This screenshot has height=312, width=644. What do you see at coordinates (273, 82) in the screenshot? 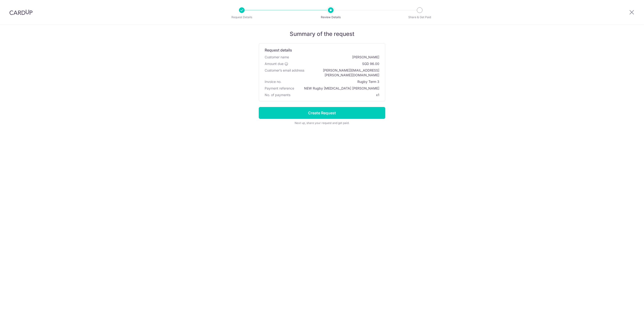
I see `span: Invoice no.` at bounding box center [273, 82].